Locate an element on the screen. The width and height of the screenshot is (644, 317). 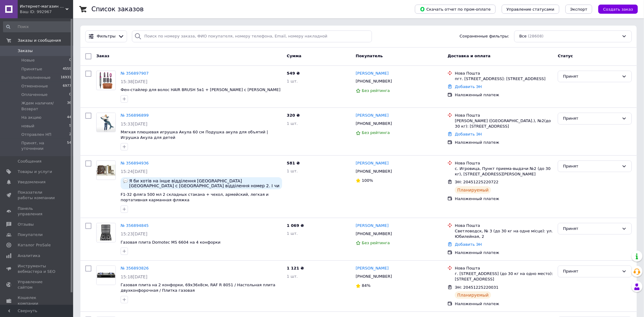
span: Показатели работы компании is located at coordinates (37, 195).